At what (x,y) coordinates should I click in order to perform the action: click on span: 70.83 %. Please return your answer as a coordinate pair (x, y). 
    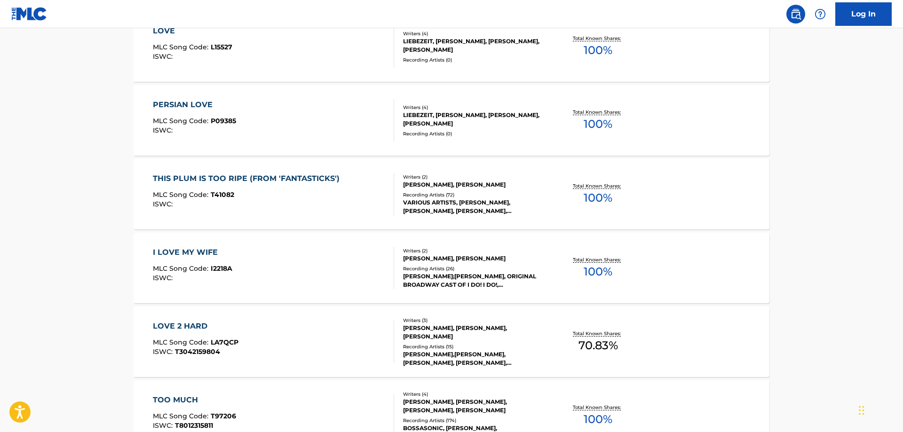
    Looking at the image, I should click on (598, 346).